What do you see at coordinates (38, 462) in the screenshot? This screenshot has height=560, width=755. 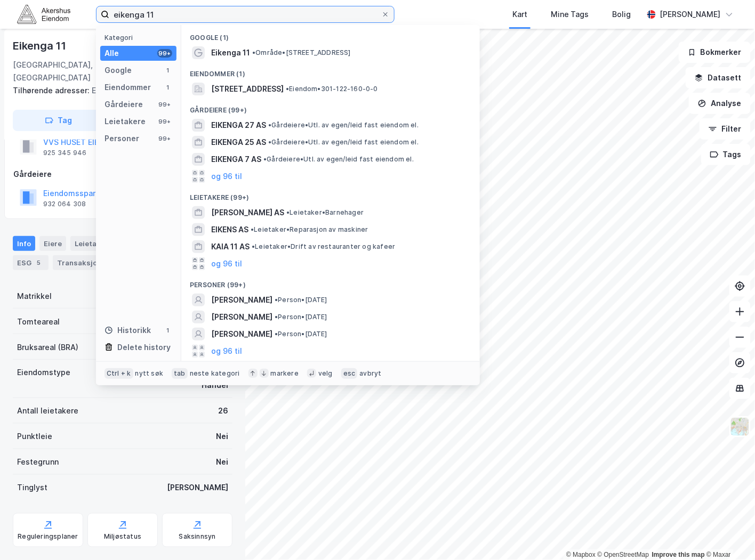 I see `div: Festegrunn` at bounding box center [38, 462].